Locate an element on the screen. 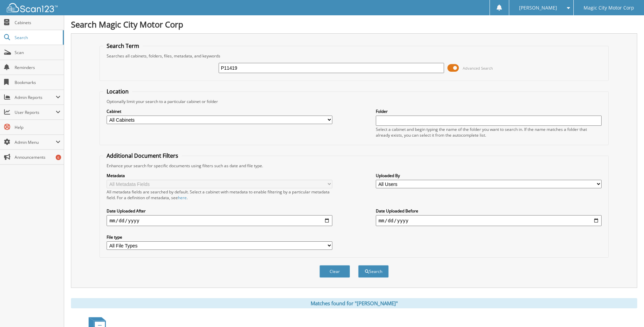 This screenshot has height=327, width=644. div: All metadata fields are searched by default. Select a cabinet with metadata to enable filtering b... is located at coordinates (219, 195).